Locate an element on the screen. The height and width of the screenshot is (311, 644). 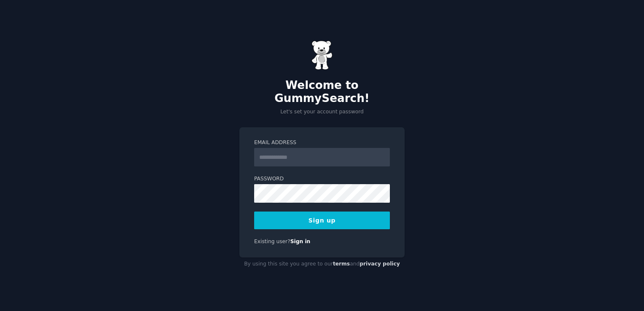
label: Password is located at coordinates (322, 179).